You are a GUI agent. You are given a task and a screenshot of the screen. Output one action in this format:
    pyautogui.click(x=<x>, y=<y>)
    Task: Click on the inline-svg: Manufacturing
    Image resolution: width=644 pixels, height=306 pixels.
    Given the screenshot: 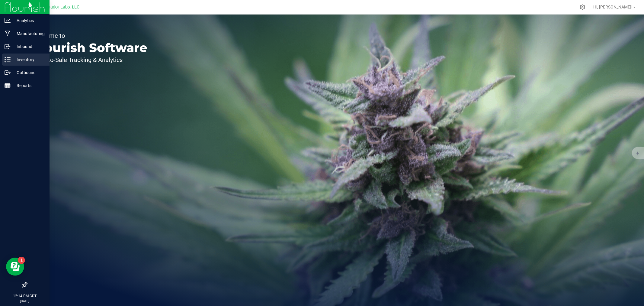 What is the action you would take?
    pyautogui.click(x=8, y=34)
    